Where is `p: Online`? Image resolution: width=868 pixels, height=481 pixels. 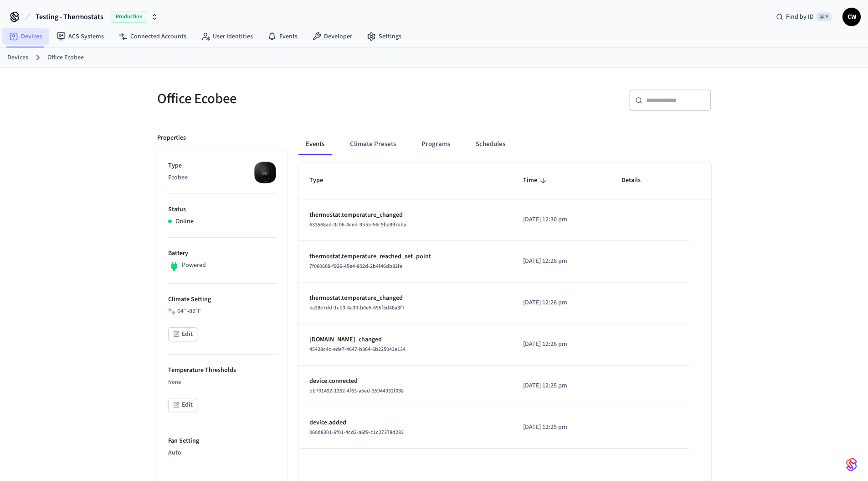
p: Online is located at coordinates (185, 221).